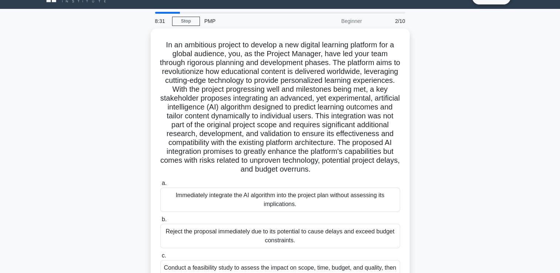 The height and width of the screenshot is (273, 560). What do you see at coordinates (280, 236) in the screenshot?
I see `div: Reject the proposal immediately due to its potential to cause delays and exceed budget constraints.` at bounding box center [280, 236].